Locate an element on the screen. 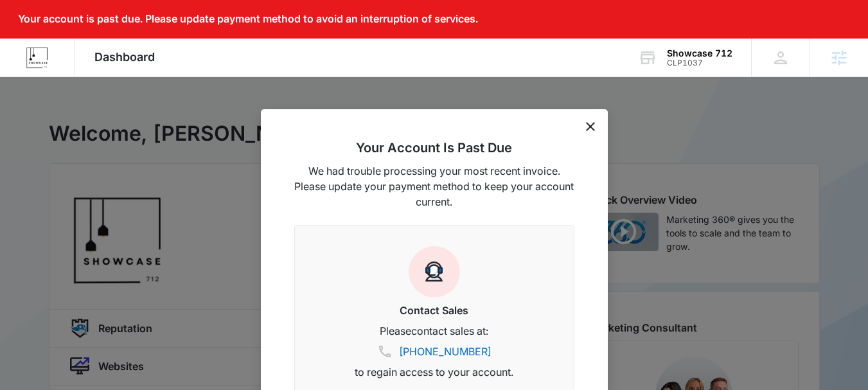 The image size is (868, 390). p: Please contact sales at: to regain access to your account. is located at coordinates (434, 351).